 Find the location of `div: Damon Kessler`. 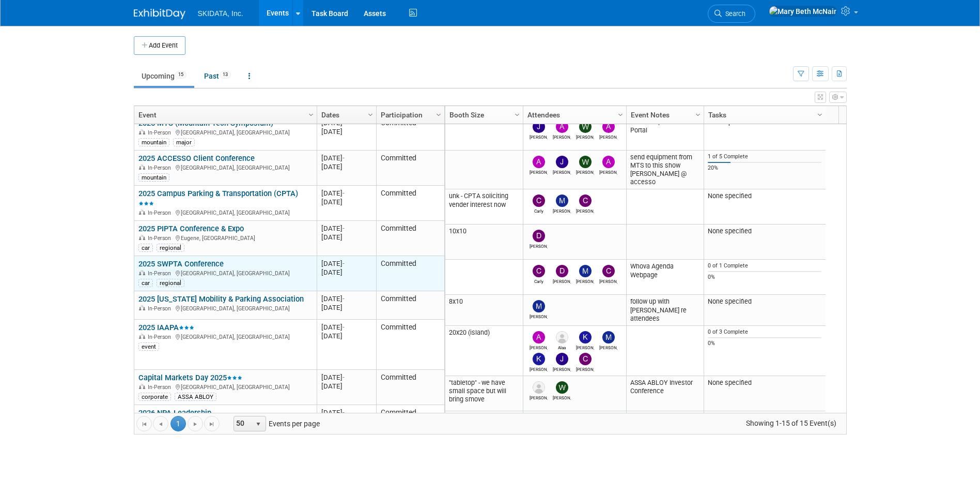

div: Damon Kessler is located at coordinates (538, 245).